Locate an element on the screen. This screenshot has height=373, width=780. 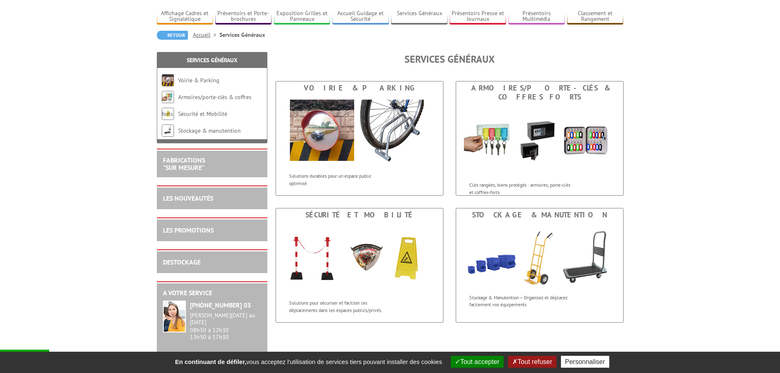
a: Armoires/porte-clés & coffres forts Armoires/porte-clés & coffres forts Clés rangées, biens proté... is located at coordinates (540, 138).